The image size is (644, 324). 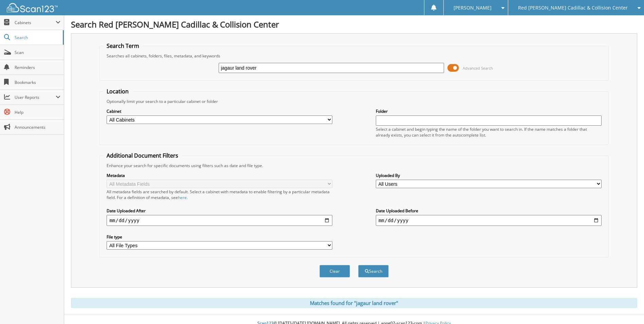 What do you see at coordinates (37, 52) in the screenshot?
I see `span: Scan` at bounding box center [37, 52].